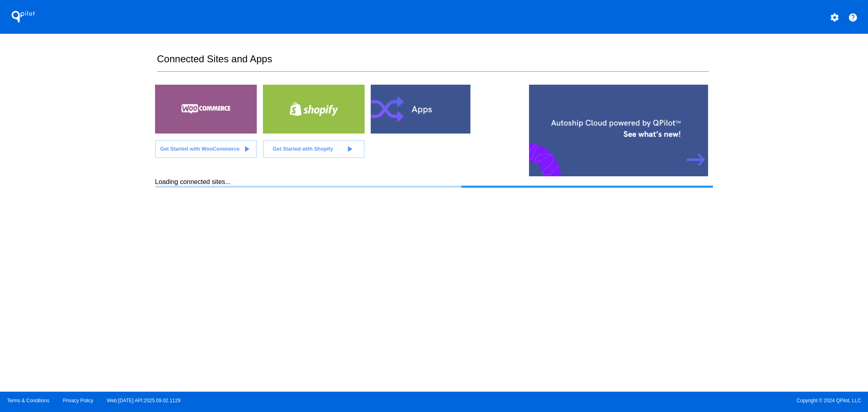 Image resolution: width=868 pixels, height=412 pixels. Describe the element at coordinates (206, 149) in the screenshot. I see `a: Get Started with WooCommerce` at that location.